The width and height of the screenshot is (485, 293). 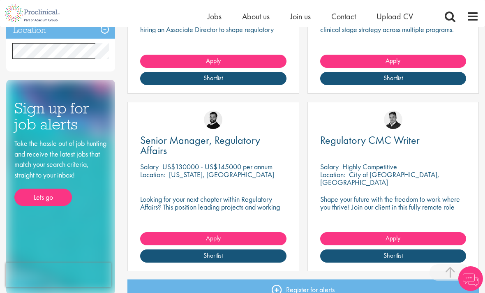 What do you see at coordinates (256, 16) in the screenshot?
I see `span: About us` at bounding box center [256, 16].